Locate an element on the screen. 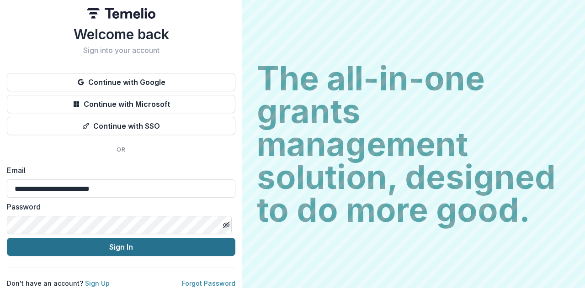 The image size is (585, 288). button: Toggle password visibility is located at coordinates (226, 225).